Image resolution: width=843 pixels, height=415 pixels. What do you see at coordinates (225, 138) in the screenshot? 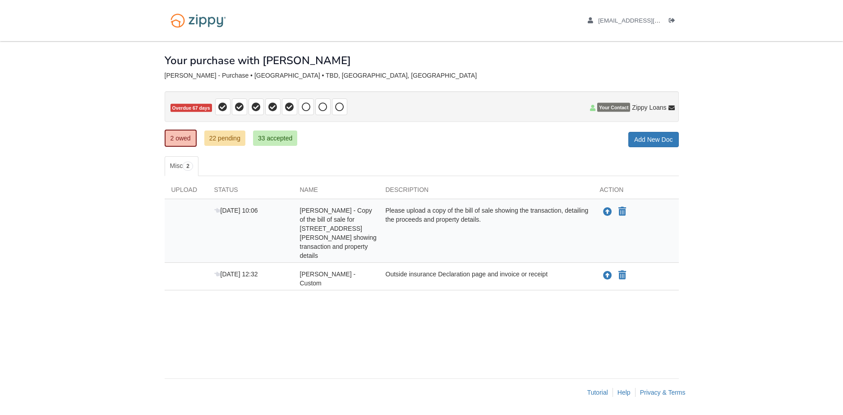
I see `a: 22 pending` at bounding box center [225, 138].